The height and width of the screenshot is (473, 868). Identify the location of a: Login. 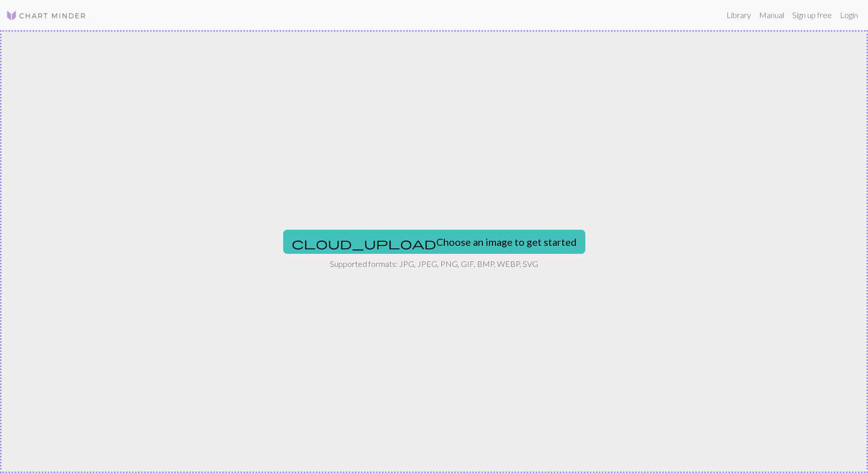
(849, 15).